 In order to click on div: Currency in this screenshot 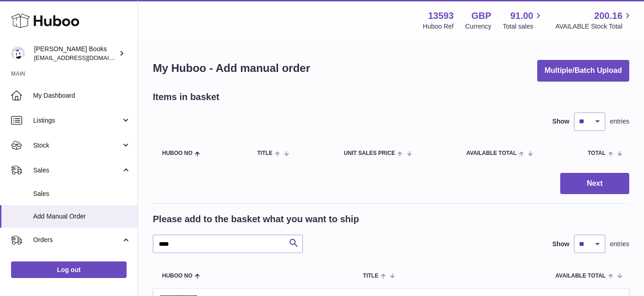, I will do `click(478, 26)`.